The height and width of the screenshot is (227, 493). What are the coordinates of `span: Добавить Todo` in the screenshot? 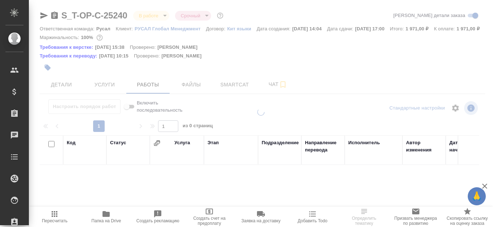 It's located at (313, 221).